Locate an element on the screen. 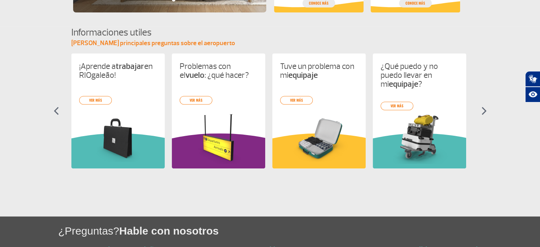  img: roxoInformacoesUteis.svg is located at coordinates (218, 151).